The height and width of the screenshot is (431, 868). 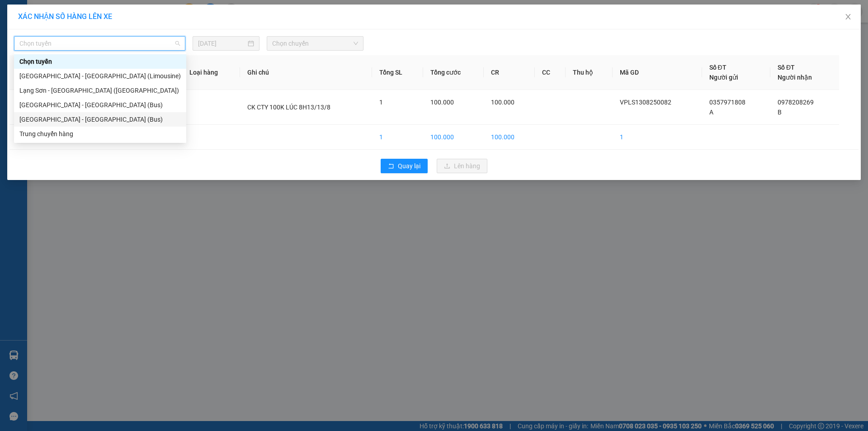 I want to click on span: rollback, so click(x=391, y=166).